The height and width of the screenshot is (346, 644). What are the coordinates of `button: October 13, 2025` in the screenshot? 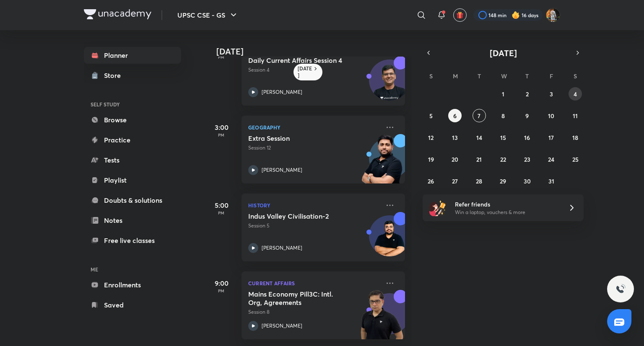 It's located at (455, 138).